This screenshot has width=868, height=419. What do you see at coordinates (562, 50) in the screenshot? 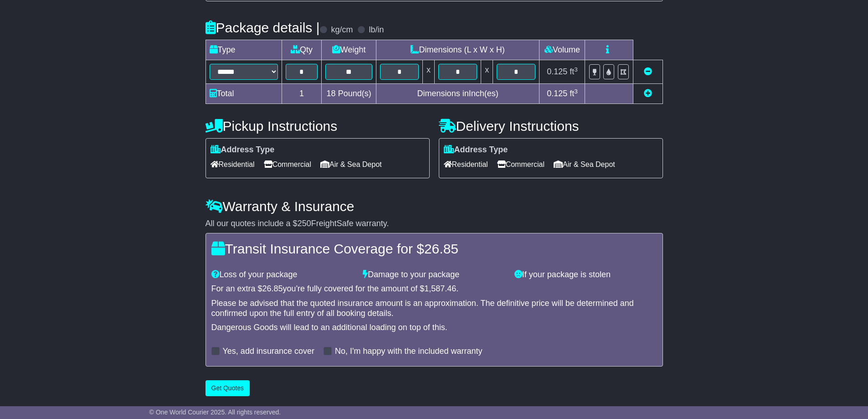
I see `td: Volume` at bounding box center [562, 50].